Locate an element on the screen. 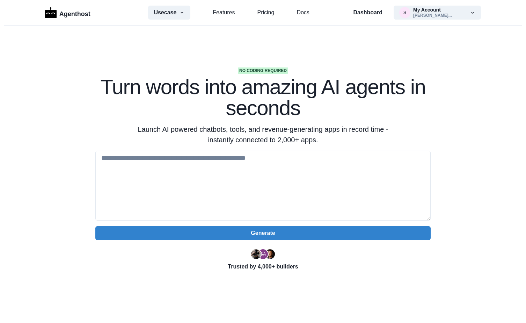 This screenshot has width=526, height=323. span: No coding required is located at coordinates (263, 71).